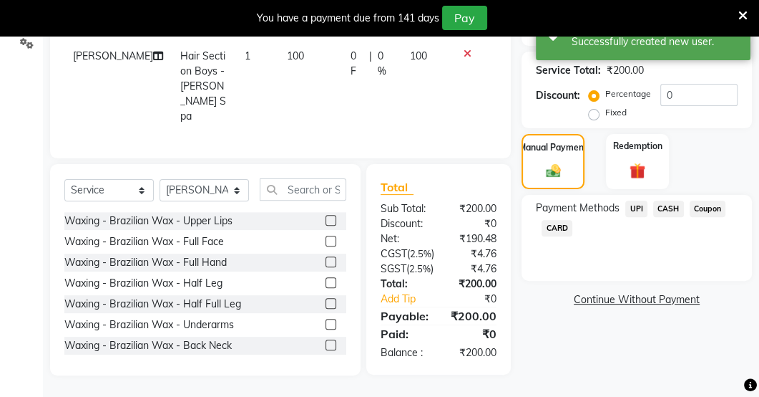 The height and width of the screenshot is (397, 759). What do you see at coordinates (557, 228) in the screenshot?
I see `span: CARD` at bounding box center [557, 228].